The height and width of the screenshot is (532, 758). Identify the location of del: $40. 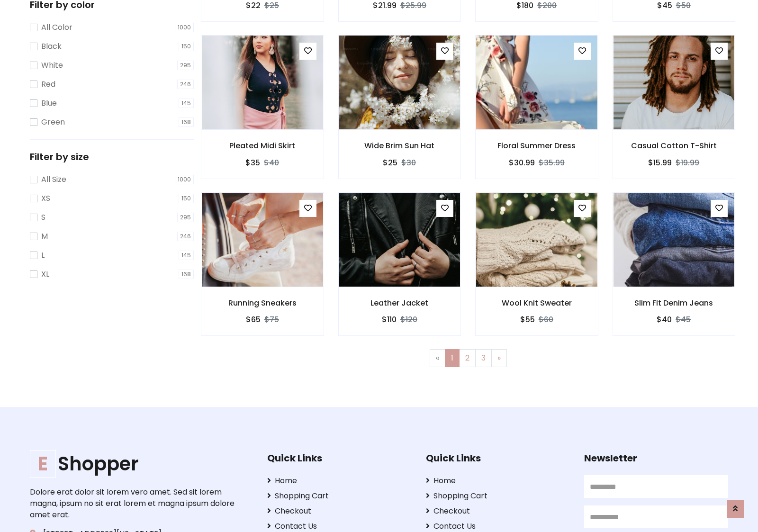
(272, 163).